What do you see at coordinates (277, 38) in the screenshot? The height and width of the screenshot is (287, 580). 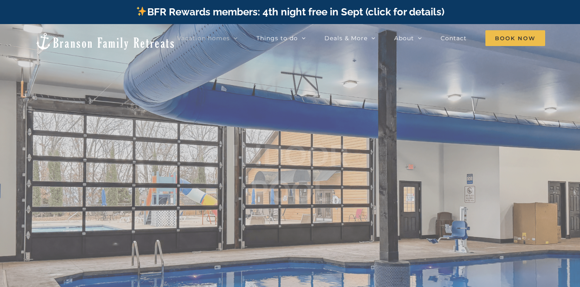 I see `span: Things to do` at bounding box center [277, 38].